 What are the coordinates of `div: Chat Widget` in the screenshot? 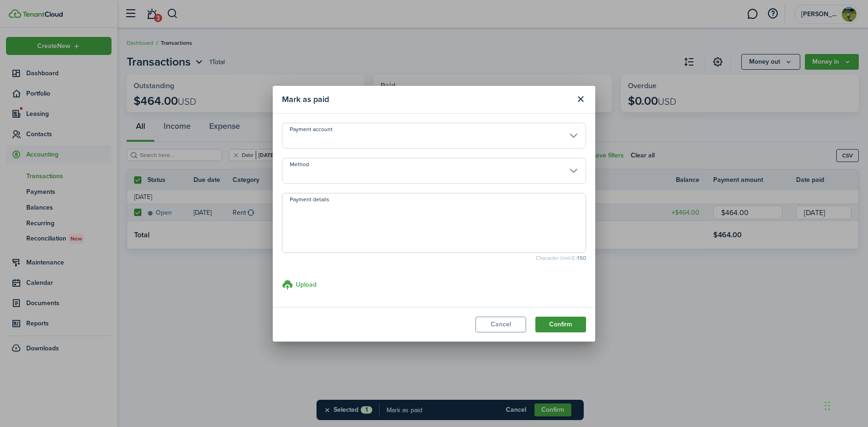 It's located at (845, 405).